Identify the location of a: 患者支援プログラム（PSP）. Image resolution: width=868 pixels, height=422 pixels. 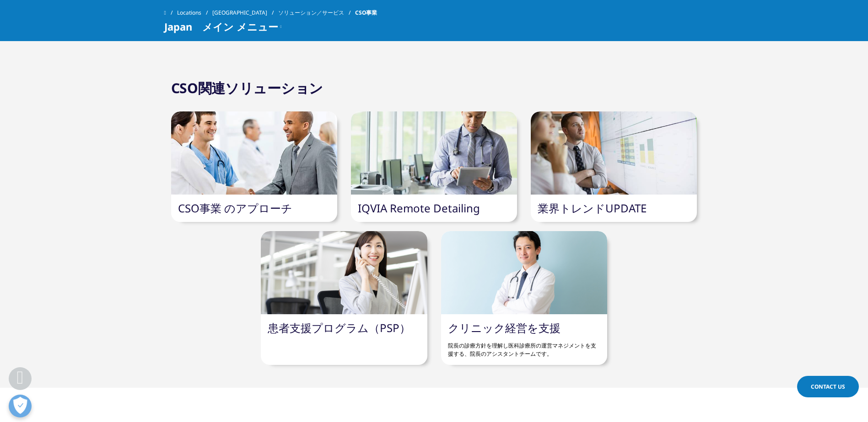
(339, 328).